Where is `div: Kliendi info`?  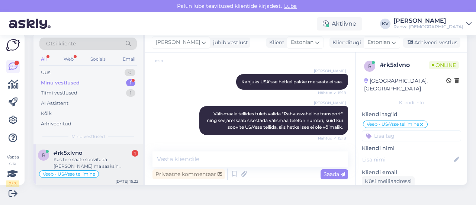
div: Kliendi info is located at coordinates (412, 103).